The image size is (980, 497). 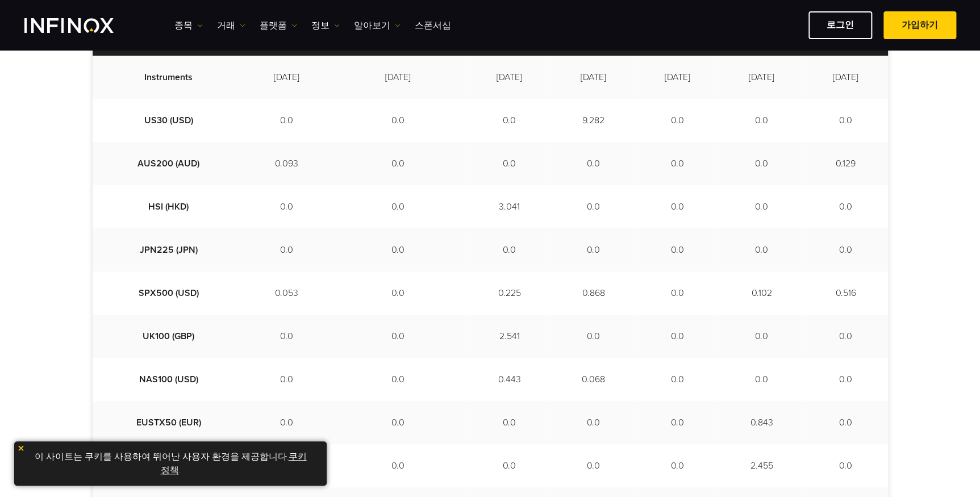 What do you see at coordinates (169, 163) in the screenshot?
I see `td: AUS200 (AUD)` at bounding box center [169, 163].